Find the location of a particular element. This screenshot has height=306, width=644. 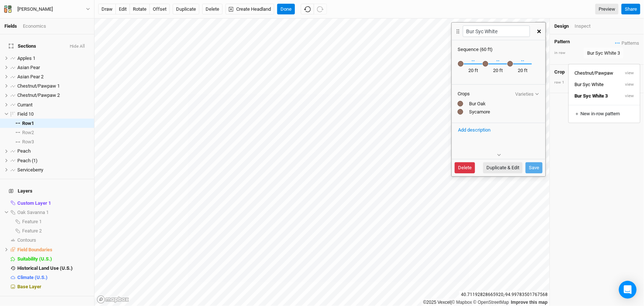

div: in row is located at coordinates (568, 53).